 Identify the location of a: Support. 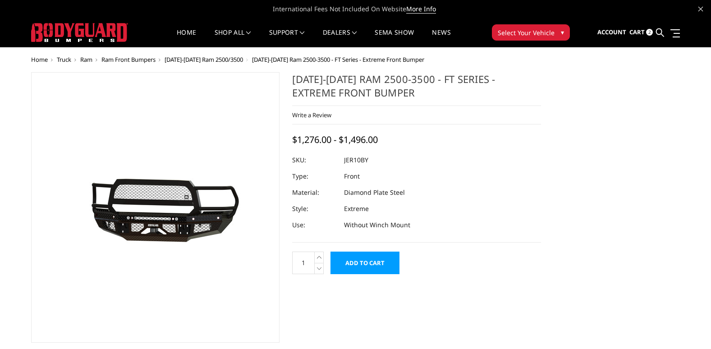
(287, 38).